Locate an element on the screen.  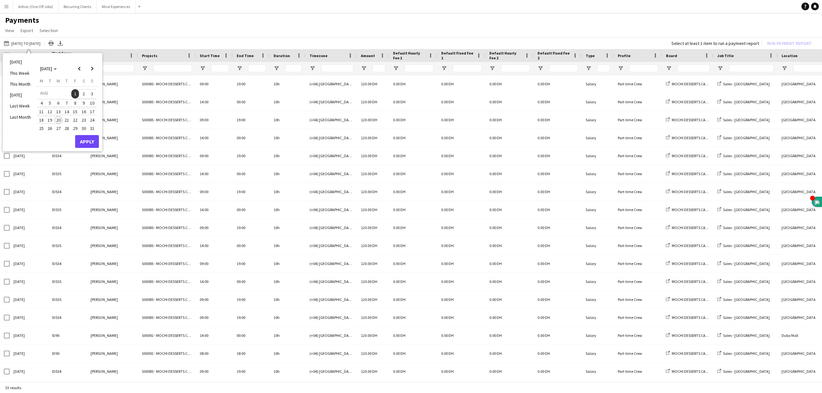
button: Miral Experiences is located at coordinates (116, 6).